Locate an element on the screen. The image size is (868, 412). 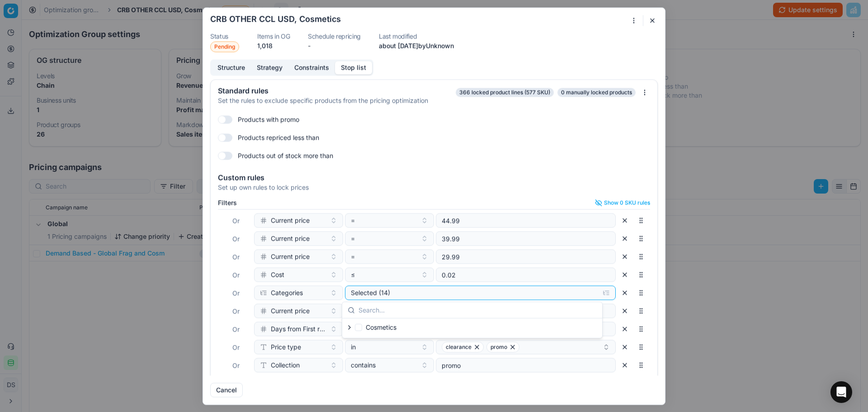
span: Categories is located at coordinates (287, 293).